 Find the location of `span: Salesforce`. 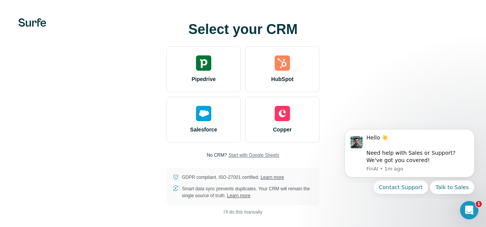

span: Salesforce is located at coordinates (204, 129).